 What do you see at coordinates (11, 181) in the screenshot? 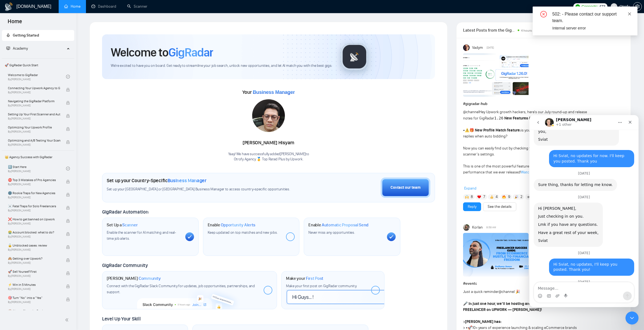
I see `button: Emoji picker` at bounding box center [11, 181].